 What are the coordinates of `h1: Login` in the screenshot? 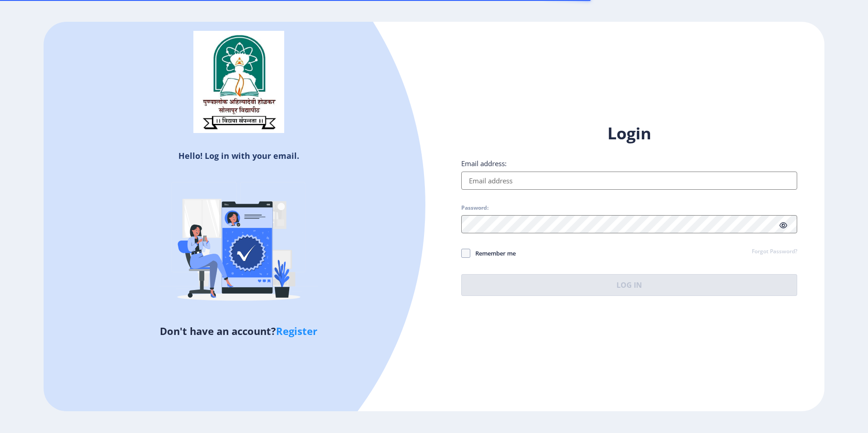 It's located at (629, 133).